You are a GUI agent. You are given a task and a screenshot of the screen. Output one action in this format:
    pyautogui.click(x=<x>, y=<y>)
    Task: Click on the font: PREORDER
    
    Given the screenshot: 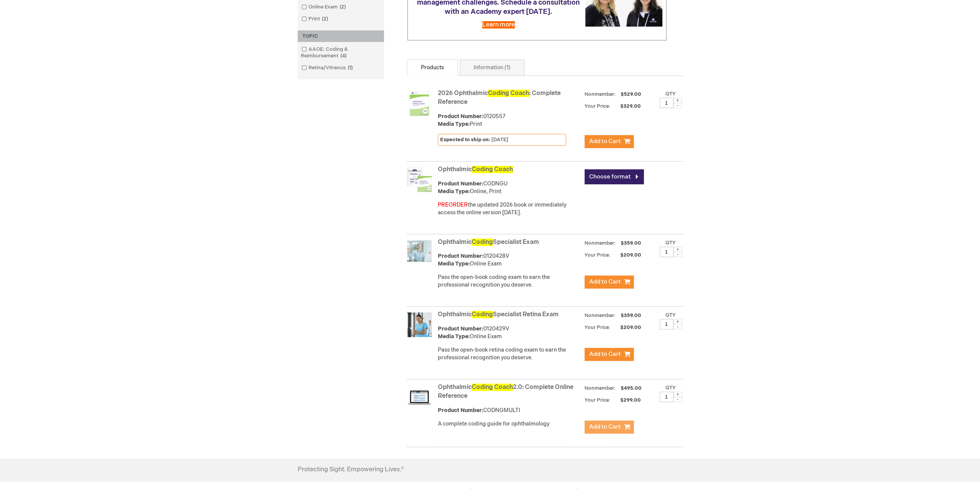 What is the action you would take?
    pyautogui.click(x=453, y=204)
    